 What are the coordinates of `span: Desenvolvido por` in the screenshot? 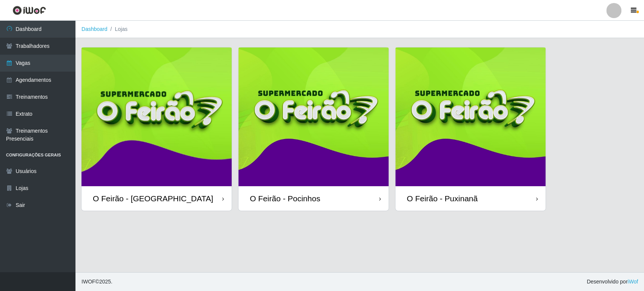 It's located at (612, 281).